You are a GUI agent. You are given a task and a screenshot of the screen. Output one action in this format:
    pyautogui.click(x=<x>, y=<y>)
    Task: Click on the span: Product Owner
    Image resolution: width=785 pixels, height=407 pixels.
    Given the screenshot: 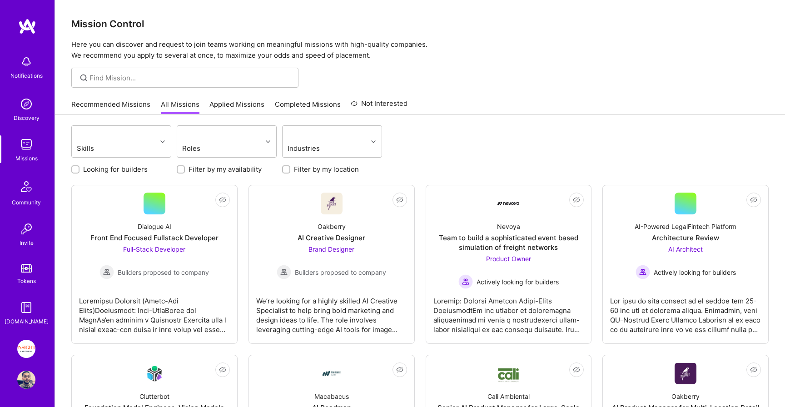 What is the action you would take?
    pyautogui.click(x=509, y=259)
    